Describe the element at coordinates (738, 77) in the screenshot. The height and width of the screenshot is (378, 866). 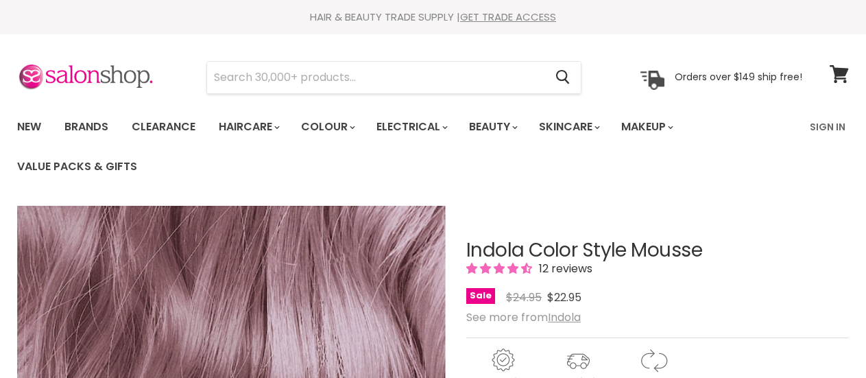
I see `p: Orders over $149 ship free!` at that location.